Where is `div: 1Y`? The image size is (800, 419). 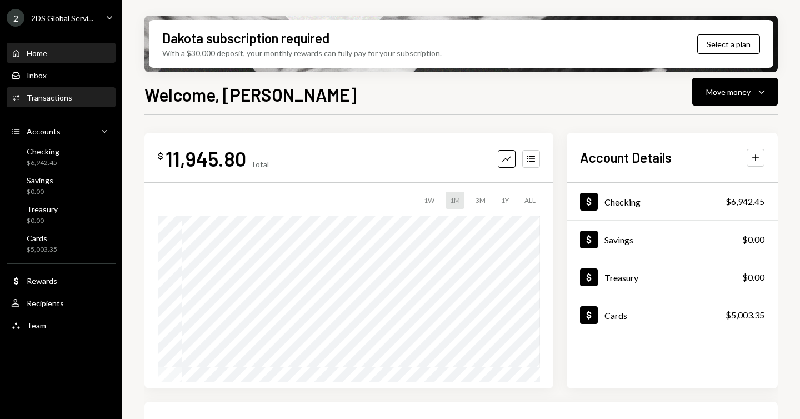
div: 1Y is located at coordinates (505, 200).